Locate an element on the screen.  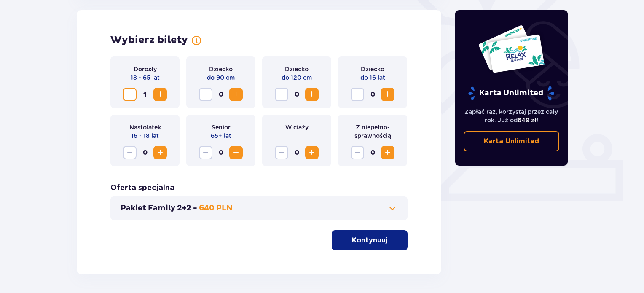
p: 640 PLN is located at coordinates (216, 208).